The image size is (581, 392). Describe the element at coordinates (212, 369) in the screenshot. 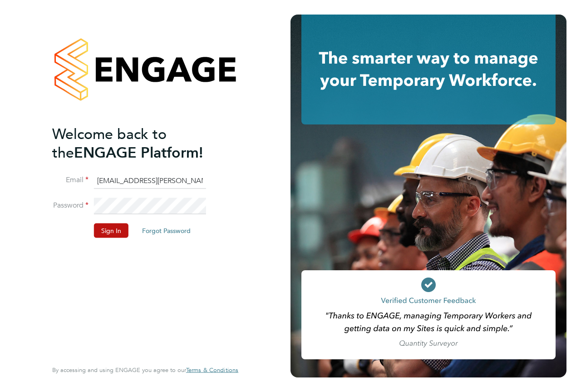

I see `span: Terms & Conditions` at that location.